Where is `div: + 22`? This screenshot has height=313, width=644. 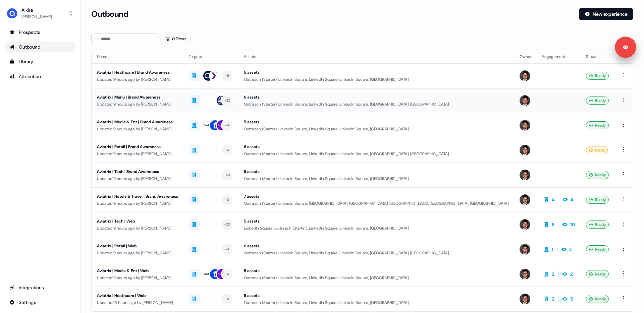
div: + 22 is located at coordinates (227, 100).